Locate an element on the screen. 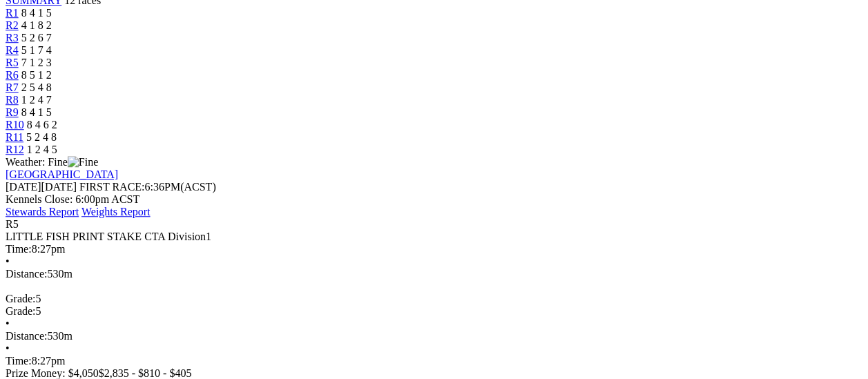 The image size is (868, 379). span: 5 1 7 4 is located at coordinates (37, 50).